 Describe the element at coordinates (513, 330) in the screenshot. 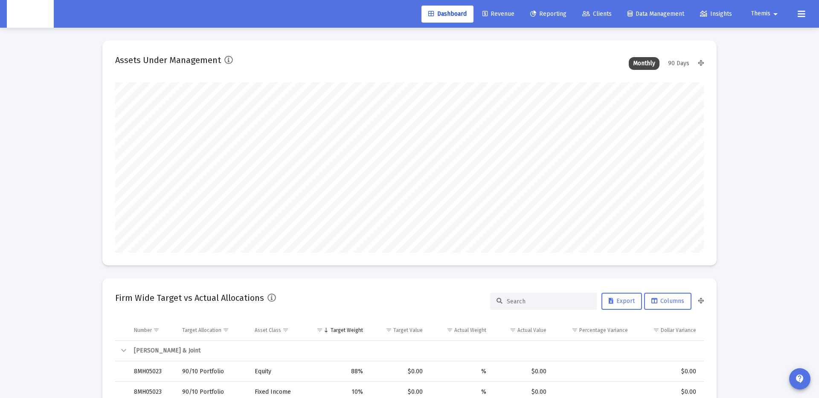

I see `span: Show filter options for column 'Actual Value'` at that location.